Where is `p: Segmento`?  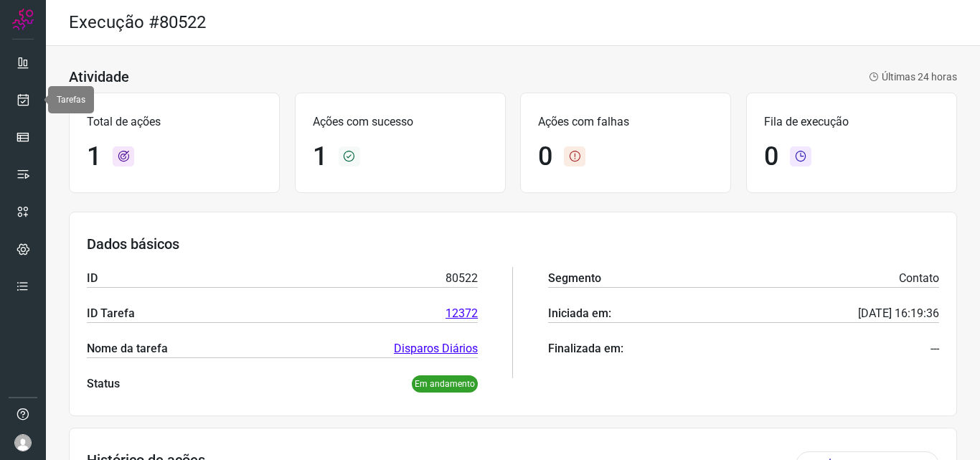 p: Segmento is located at coordinates (575, 278).